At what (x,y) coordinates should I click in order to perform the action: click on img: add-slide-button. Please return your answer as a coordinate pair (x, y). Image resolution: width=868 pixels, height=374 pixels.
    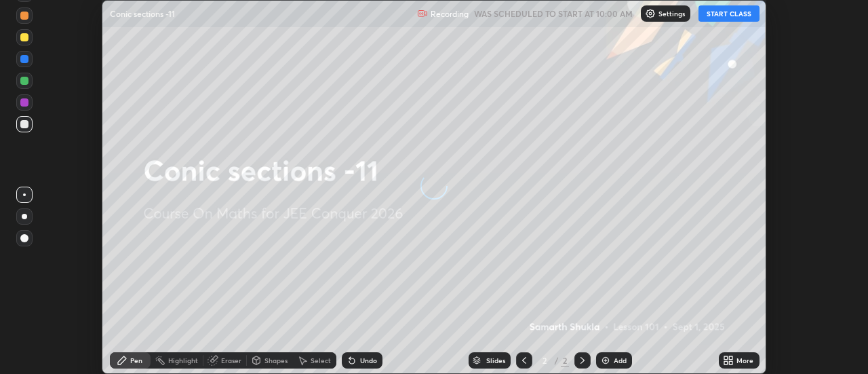
    Looking at the image, I should click on (606, 361).